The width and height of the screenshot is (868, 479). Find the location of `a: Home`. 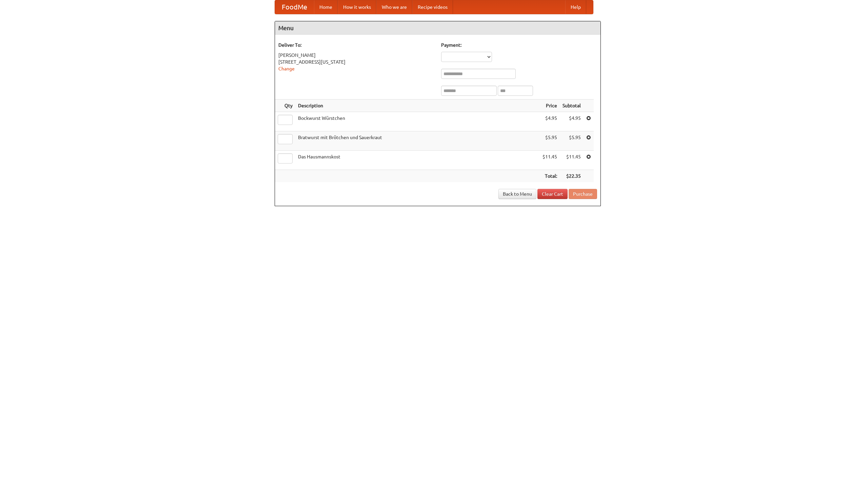

a: Home is located at coordinates (326, 7).